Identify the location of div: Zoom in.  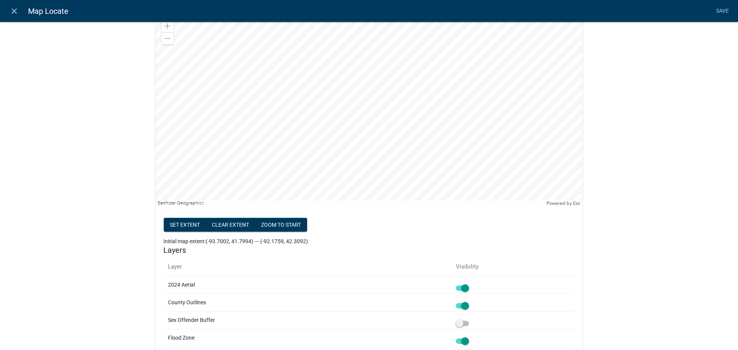
(167, 26).